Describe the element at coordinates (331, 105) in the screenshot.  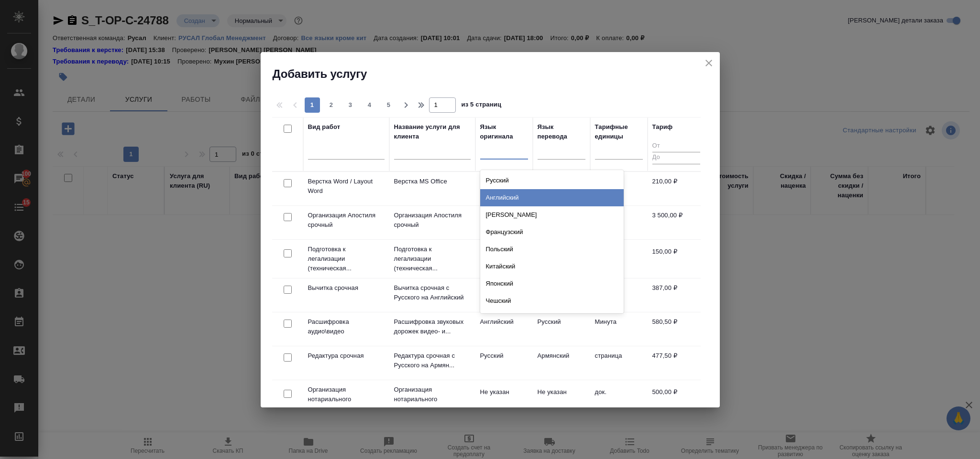
I see `span: 2` at that location.